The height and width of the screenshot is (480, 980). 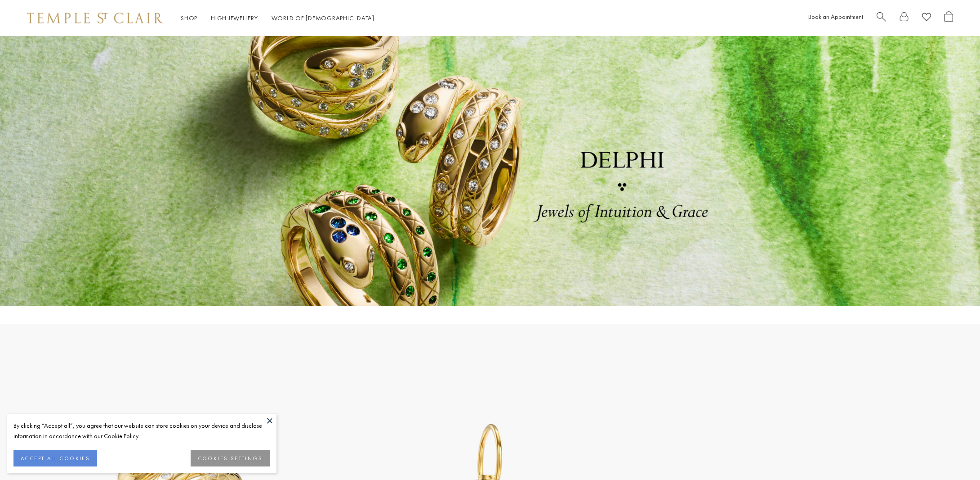 I want to click on button: ACCEPT ALL COOKIES, so click(x=55, y=458).